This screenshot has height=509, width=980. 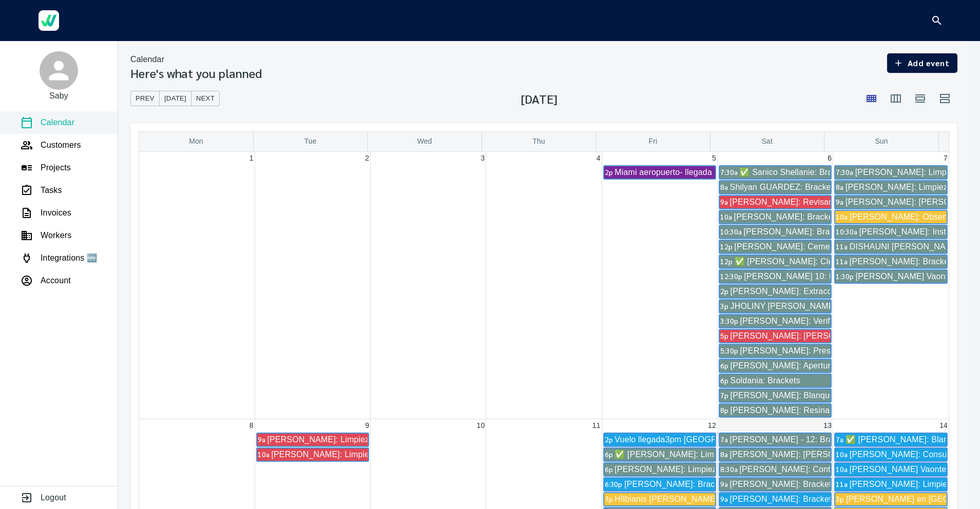 I want to click on a: Integrations 🆕, so click(x=59, y=258).